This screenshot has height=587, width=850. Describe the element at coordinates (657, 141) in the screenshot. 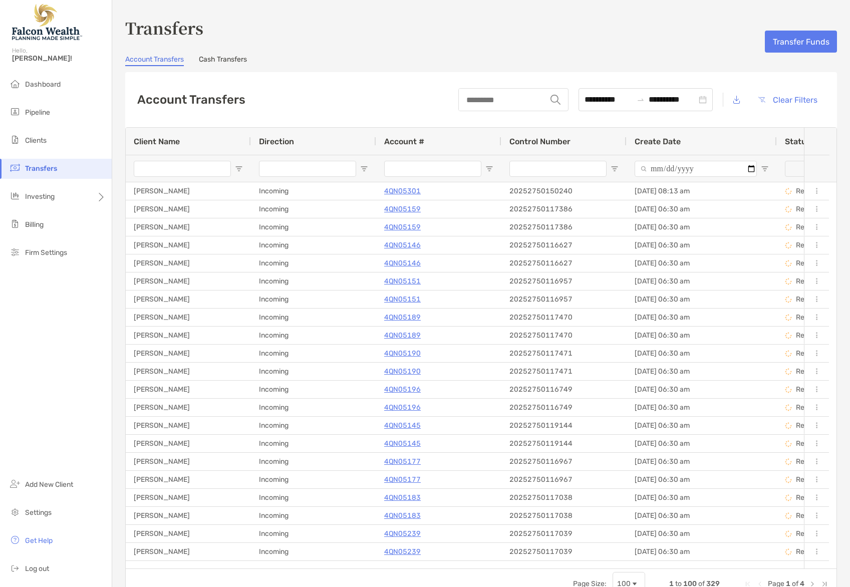

I see `span: Create Date` at that location.